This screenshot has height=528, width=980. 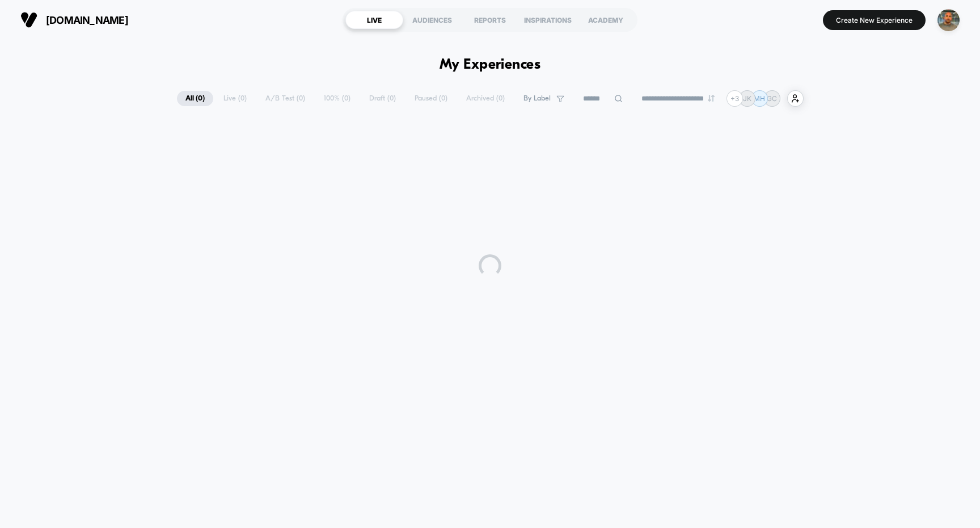 I want to click on h1: My Experiences, so click(x=490, y=65).